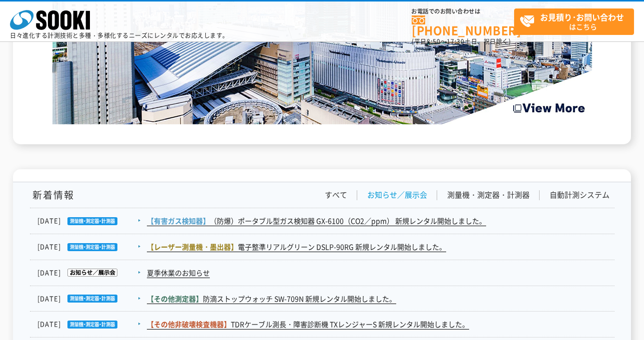 Image resolution: width=644 pixels, height=340 pixels. What do you see at coordinates (322, 119) in the screenshot?
I see `a: Create the Future` at bounding box center [322, 119].